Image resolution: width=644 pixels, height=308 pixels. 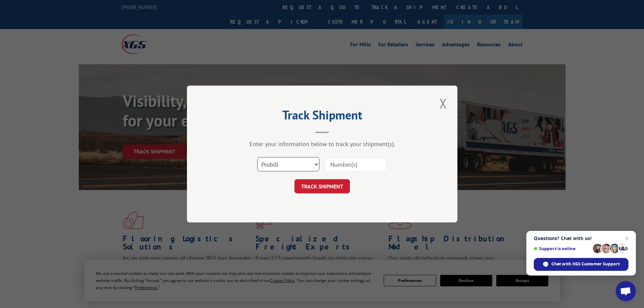 What do you see at coordinates (322, 186) in the screenshot?
I see `button: TRACK SHIPMENT` at bounding box center [322, 186].